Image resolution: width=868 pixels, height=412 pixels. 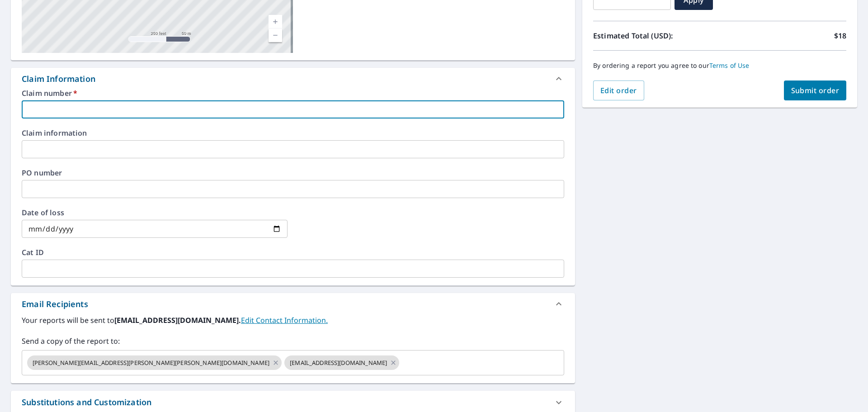 I want to click on p: Estimated Total (USD):, so click(x=657, y=36).